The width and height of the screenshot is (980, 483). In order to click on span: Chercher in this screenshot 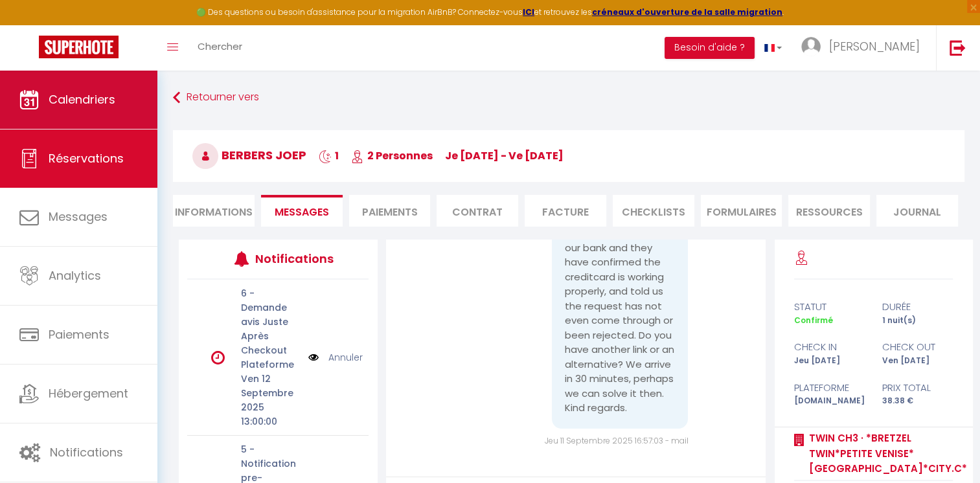, I will do `click(220, 46)`.